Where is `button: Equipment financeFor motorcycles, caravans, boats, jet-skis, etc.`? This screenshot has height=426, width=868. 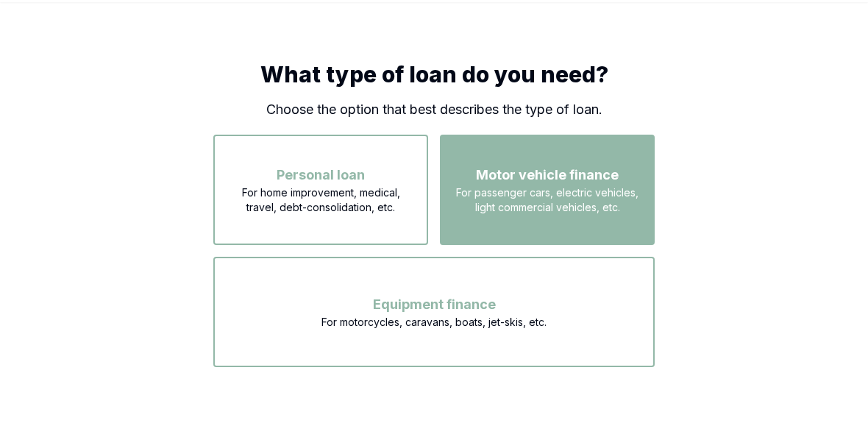 button: Equipment financeFor motorcycles, caravans, boats, jet-skis, etc. is located at coordinates (434, 312).